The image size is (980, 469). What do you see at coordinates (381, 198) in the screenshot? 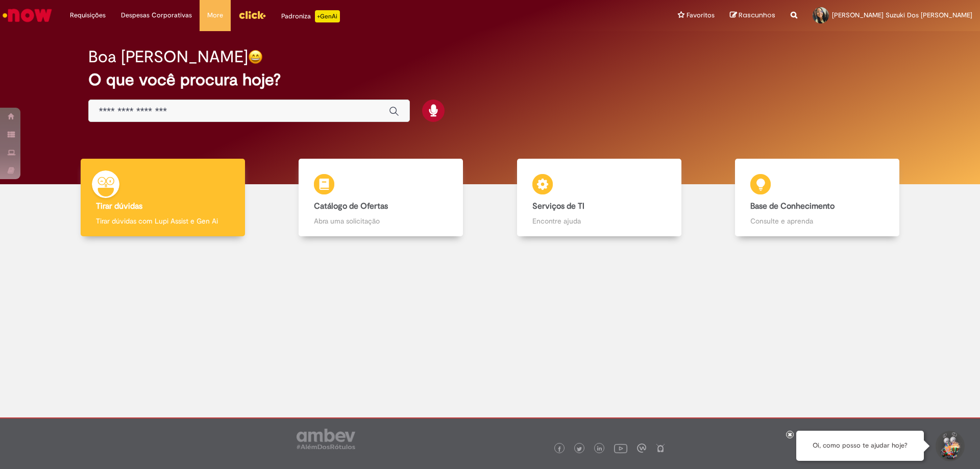
I see `a: Catálogo de Ofertas Abra uma solicitação` at bounding box center [381, 198].